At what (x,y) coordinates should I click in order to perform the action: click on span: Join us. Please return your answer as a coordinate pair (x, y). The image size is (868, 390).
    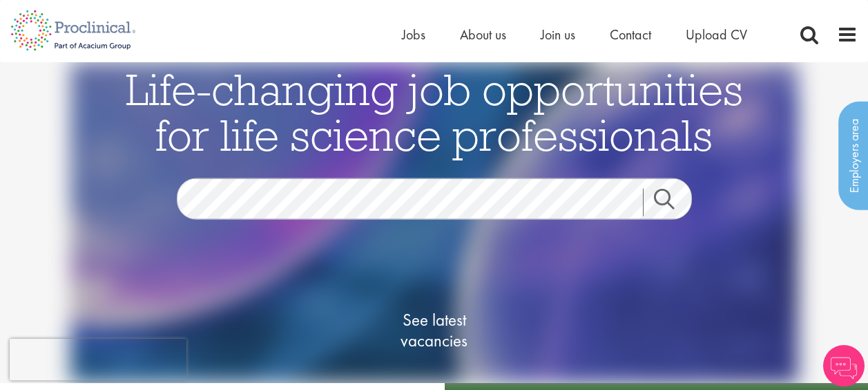
    Looking at the image, I should click on (558, 34).